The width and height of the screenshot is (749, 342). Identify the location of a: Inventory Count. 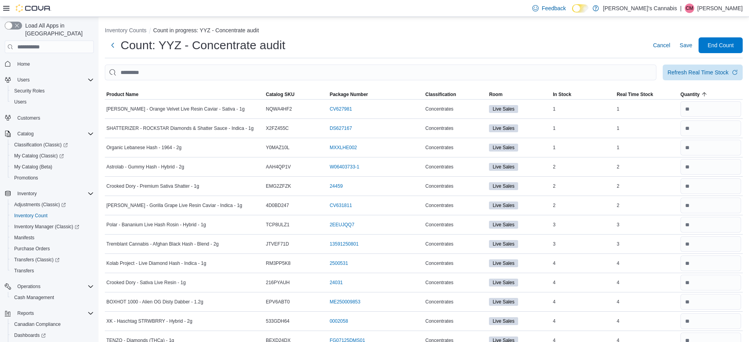
(31, 216).